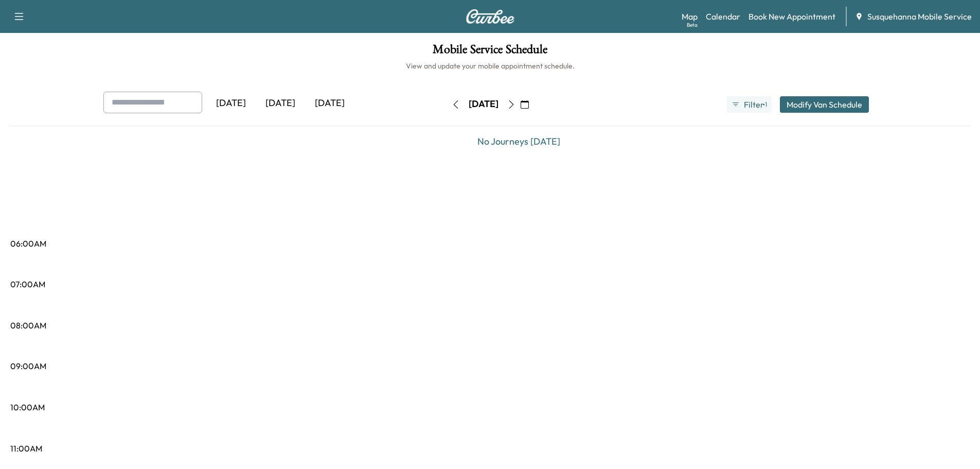 This screenshot has width=980, height=469. What do you see at coordinates (792, 16) in the screenshot?
I see `a: Book New Appointment` at bounding box center [792, 16].